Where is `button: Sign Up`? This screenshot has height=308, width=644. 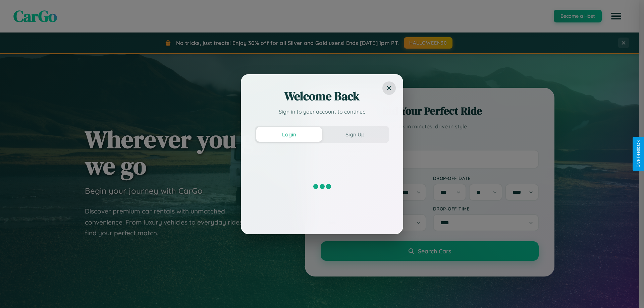 button: Sign Up is located at coordinates (355, 134).